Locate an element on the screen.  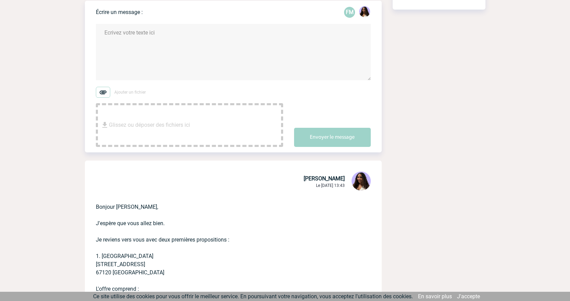
a: J'accepte is located at coordinates (468, 297).